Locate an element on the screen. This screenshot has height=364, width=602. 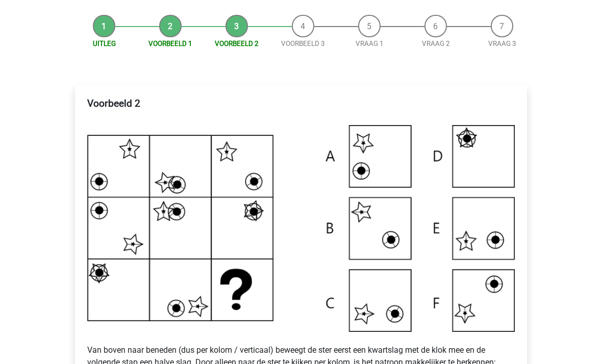
a: Vraag 2 is located at coordinates (436, 44).